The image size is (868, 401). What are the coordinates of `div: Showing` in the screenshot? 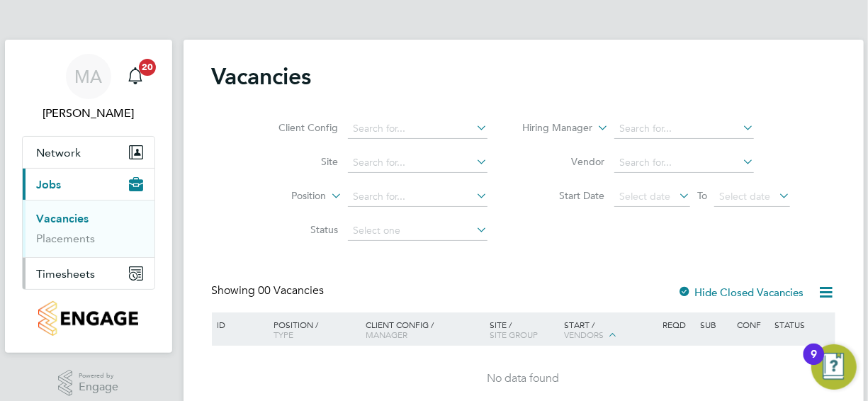 It's located at (270, 290).